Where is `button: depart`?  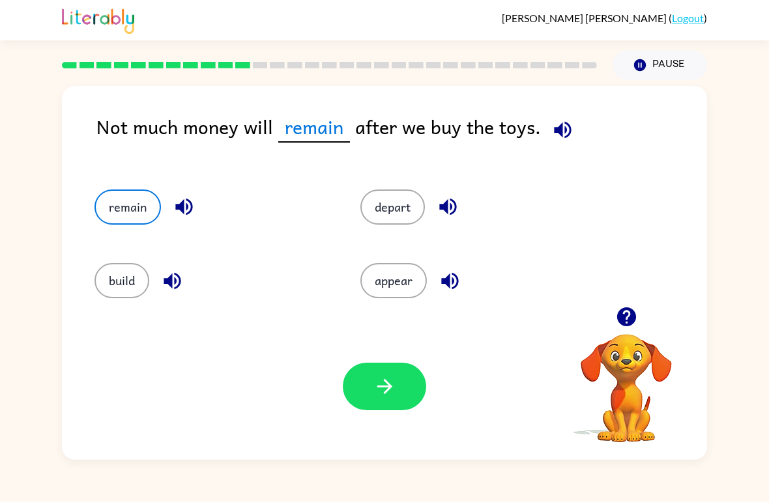 button: depart is located at coordinates (392, 207).